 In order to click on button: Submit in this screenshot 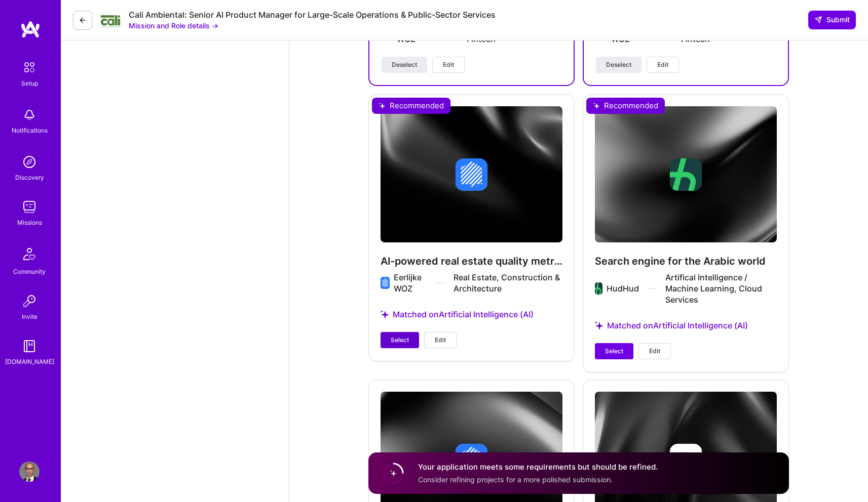, I will do `click(832, 20)`.